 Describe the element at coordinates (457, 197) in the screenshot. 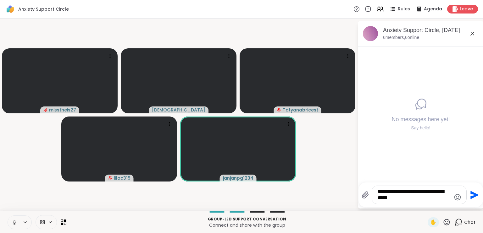

I see `button: Emoji picker` at that location.